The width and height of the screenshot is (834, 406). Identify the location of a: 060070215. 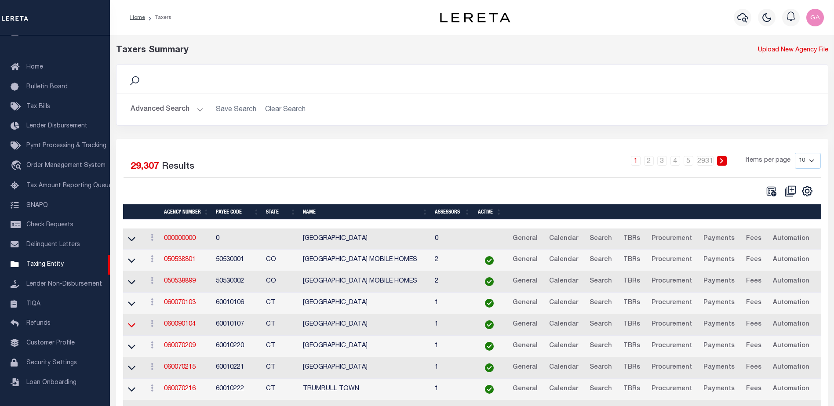
(180, 368).